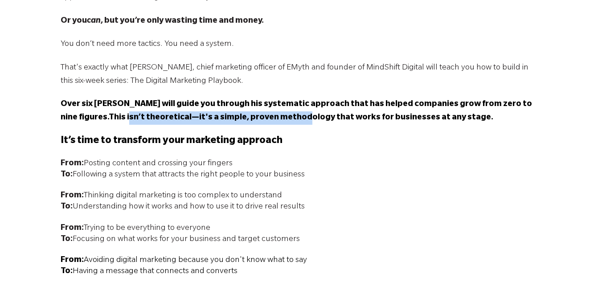 This screenshot has width=602, height=282. What do you see at coordinates (182, 21) in the screenshot?
I see `strong: , but you’re only wasting time and money.` at bounding box center [182, 21].